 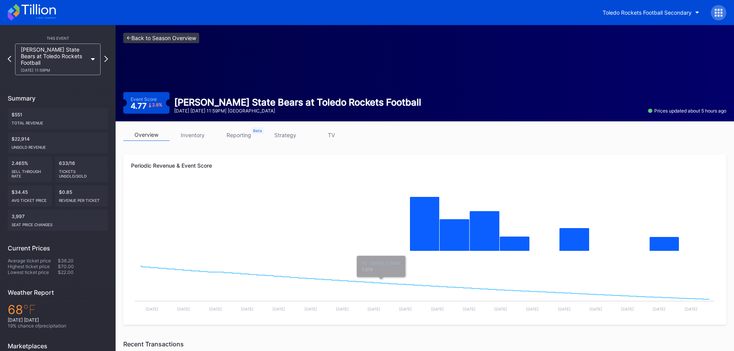 I want to click on div: $551, so click(x=58, y=118).